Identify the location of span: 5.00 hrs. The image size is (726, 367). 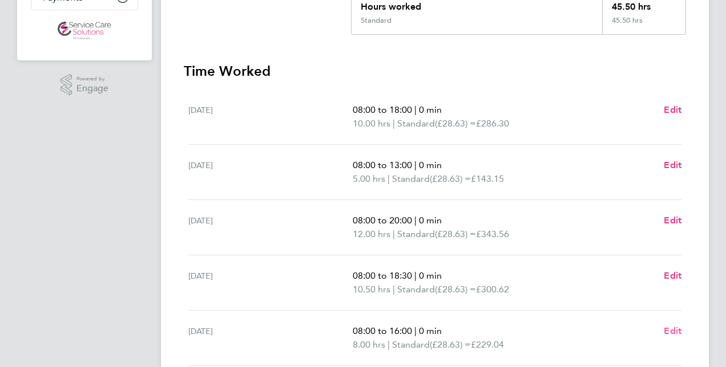
(369, 179).